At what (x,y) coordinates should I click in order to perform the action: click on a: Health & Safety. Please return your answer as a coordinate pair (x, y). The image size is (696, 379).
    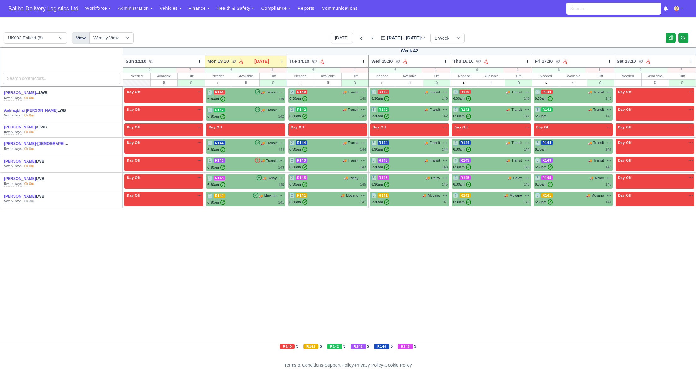
    Looking at the image, I should click on (235, 8).